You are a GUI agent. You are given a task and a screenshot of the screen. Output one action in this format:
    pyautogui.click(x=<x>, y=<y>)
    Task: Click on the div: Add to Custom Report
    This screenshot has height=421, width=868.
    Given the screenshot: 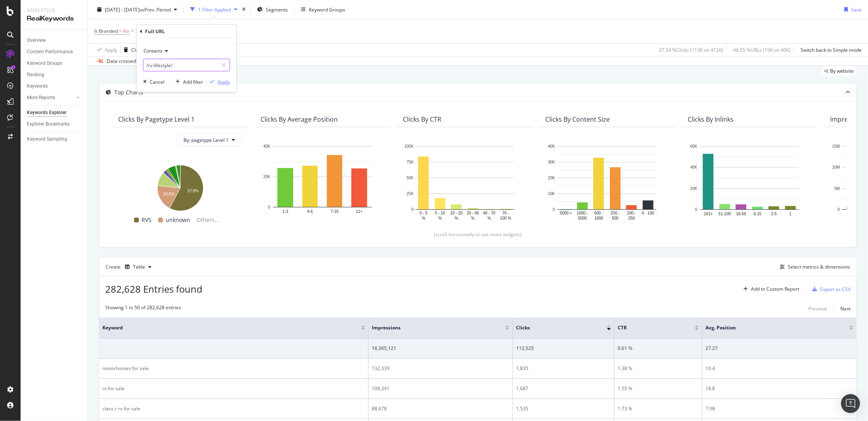 What is the action you would take?
    pyautogui.click(x=775, y=289)
    